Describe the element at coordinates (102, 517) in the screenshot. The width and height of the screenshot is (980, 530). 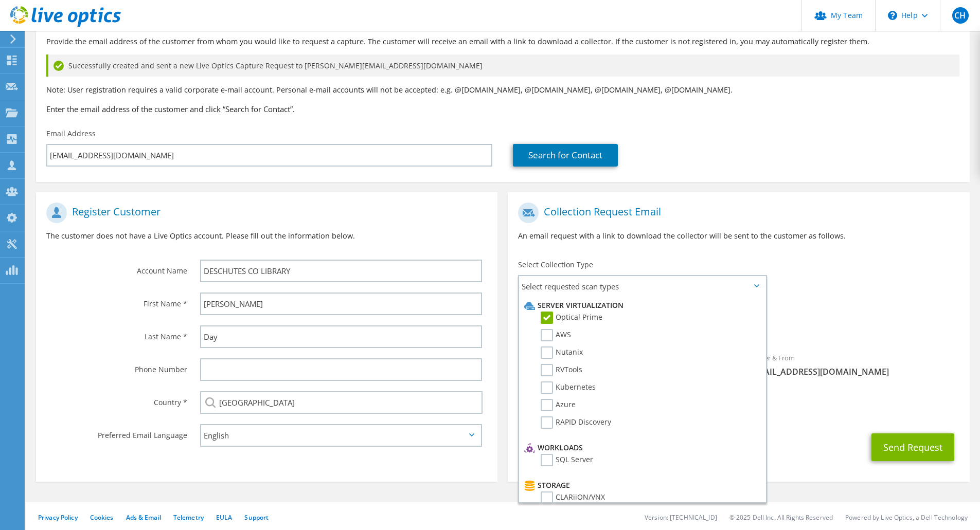
I see `a: Cookies` at that location.